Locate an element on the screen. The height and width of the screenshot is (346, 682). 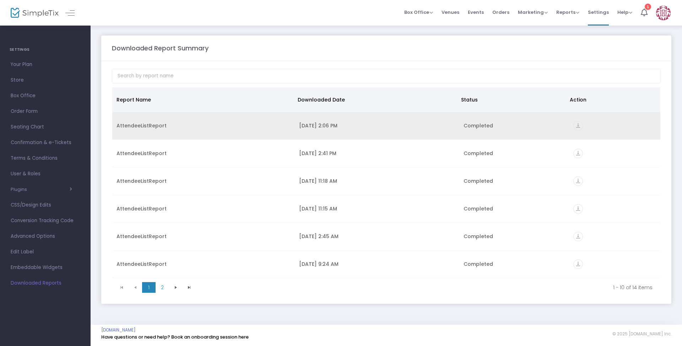
span: Downloaded Reports is located at coordinates (45, 284).